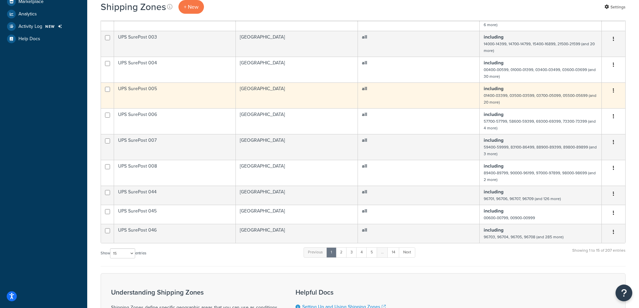 This screenshot has width=639, height=308. I want to click on td: UPS SurePost 006, so click(175, 121).